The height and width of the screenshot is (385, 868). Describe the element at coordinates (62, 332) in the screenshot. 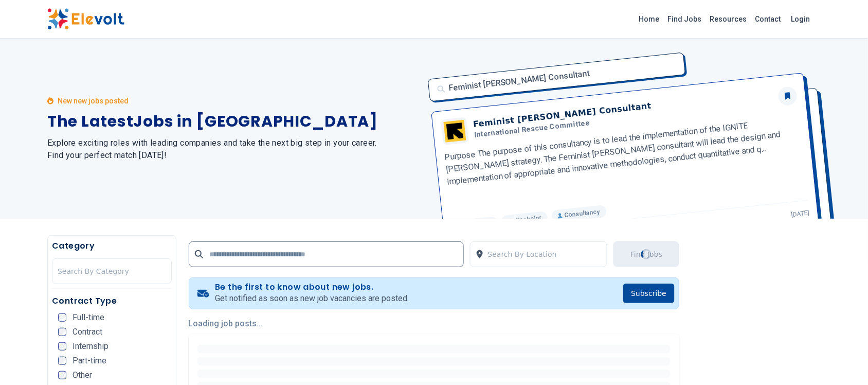

I see `input: Contract` at that location.